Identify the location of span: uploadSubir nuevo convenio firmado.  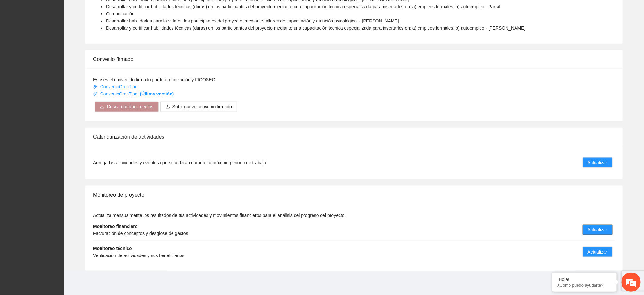
(199, 107).